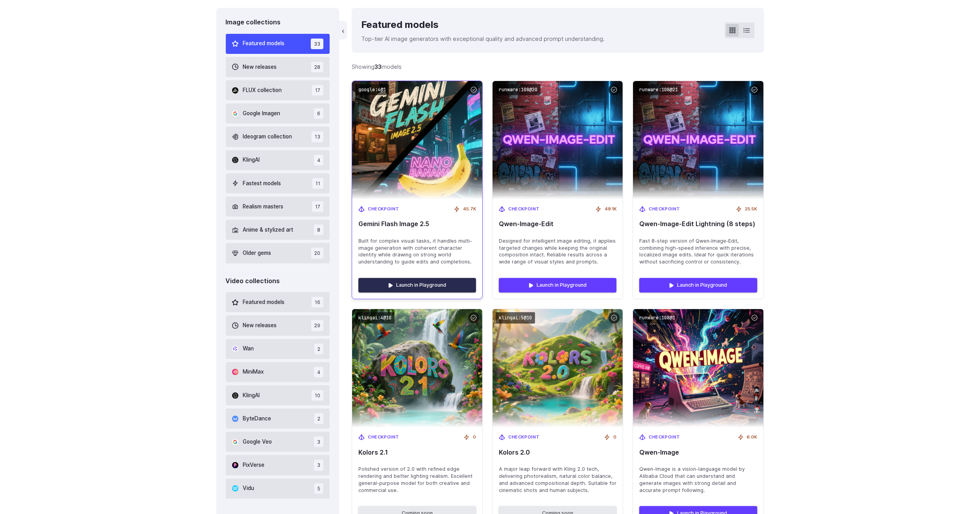 The width and height of the screenshot is (980, 514). What do you see at coordinates (483, 25) in the screenshot?
I see `div: Featured models` at bounding box center [483, 25].